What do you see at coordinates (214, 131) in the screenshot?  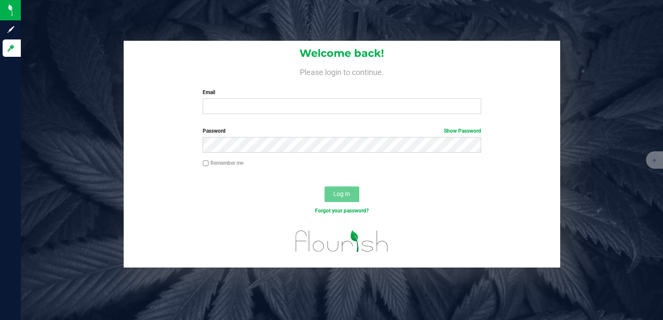 I see `span: Password` at bounding box center [214, 131].